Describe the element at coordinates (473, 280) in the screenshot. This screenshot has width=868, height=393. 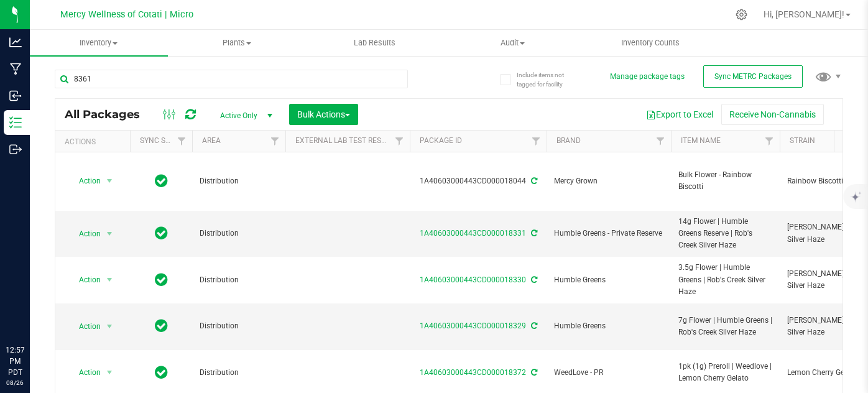
I see `a: 1A40603000443CD000018330` at that location.